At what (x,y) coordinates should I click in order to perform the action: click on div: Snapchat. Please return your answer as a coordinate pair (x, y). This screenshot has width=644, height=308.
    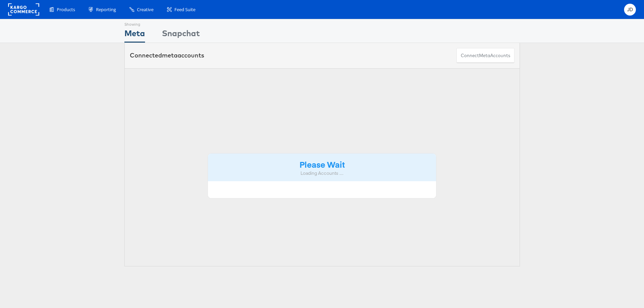
    Looking at the image, I should click on (181, 35).